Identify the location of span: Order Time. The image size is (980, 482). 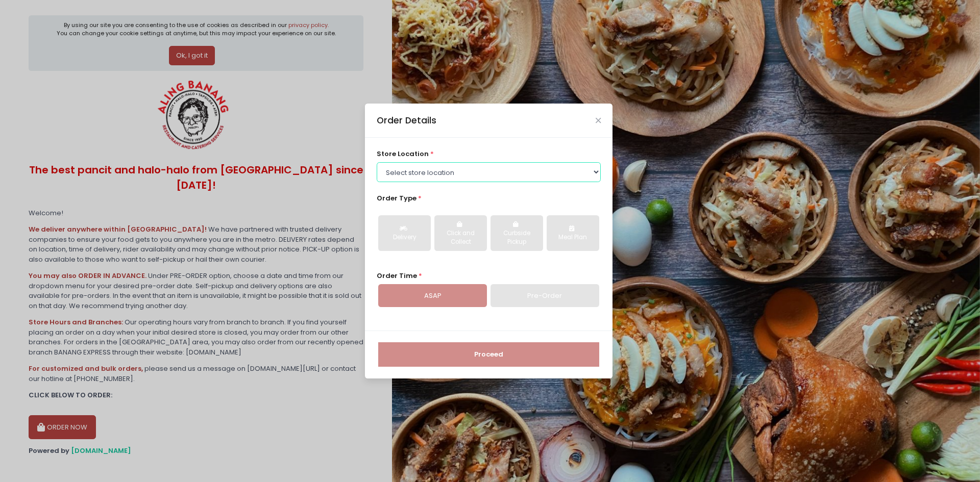
(397, 275).